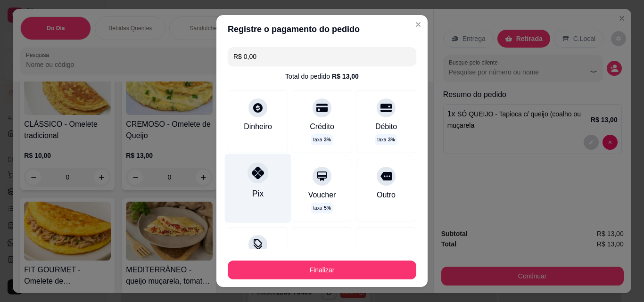 The height and width of the screenshot is (302, 644). What do you see at coordinates (322, 270) in the screenshot?
I see `button: Finalizar` at bounding box center [322, 270].